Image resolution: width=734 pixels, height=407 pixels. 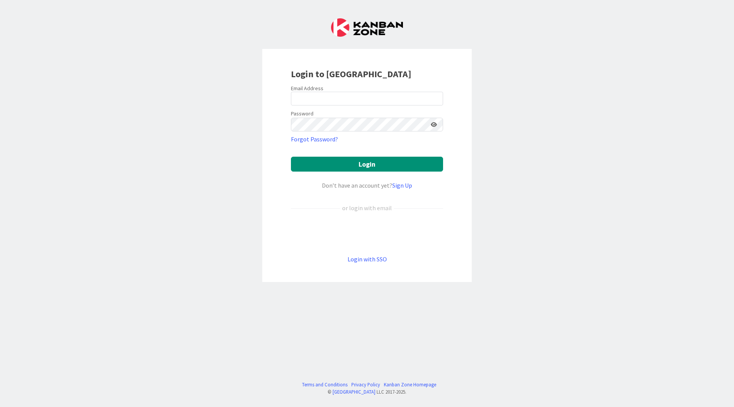 What do you see at coordinates (302, 114) in the screenshot?
I see `label: Password` at bounding box center [302, 114].